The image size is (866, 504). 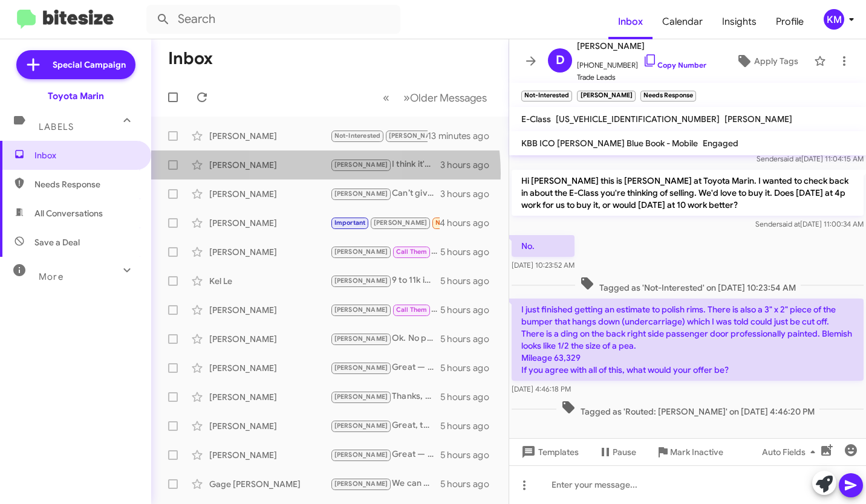 I want to click on div: KM, so click(x=834, y=19).